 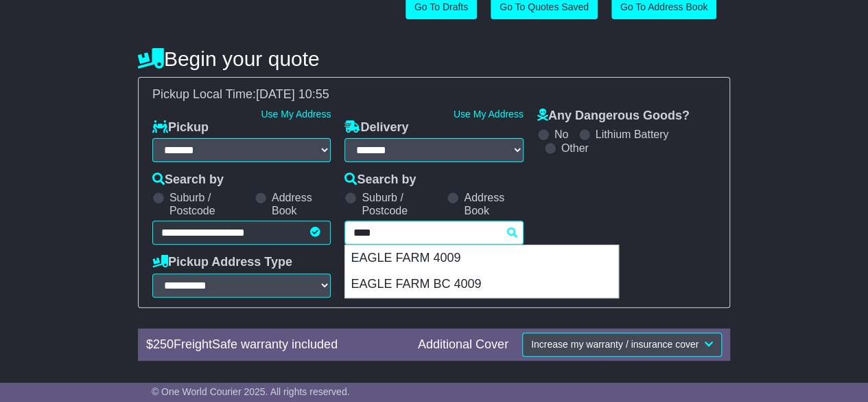 I want to click on div: EAGLE FARM BC 4009, so click(x=482, y=284).